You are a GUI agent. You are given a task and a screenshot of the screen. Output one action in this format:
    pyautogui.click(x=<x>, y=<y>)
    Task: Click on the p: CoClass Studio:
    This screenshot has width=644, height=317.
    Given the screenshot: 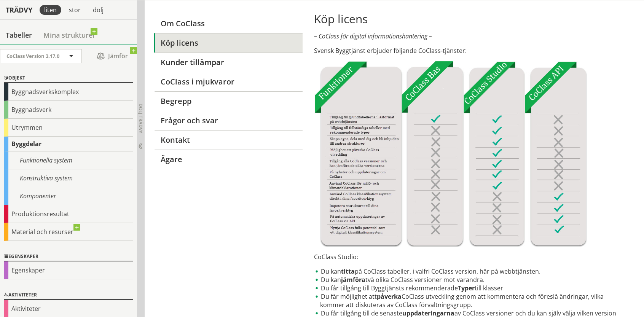 What is the action you would take?
    pyautogui.click(x=468, y=257)
    